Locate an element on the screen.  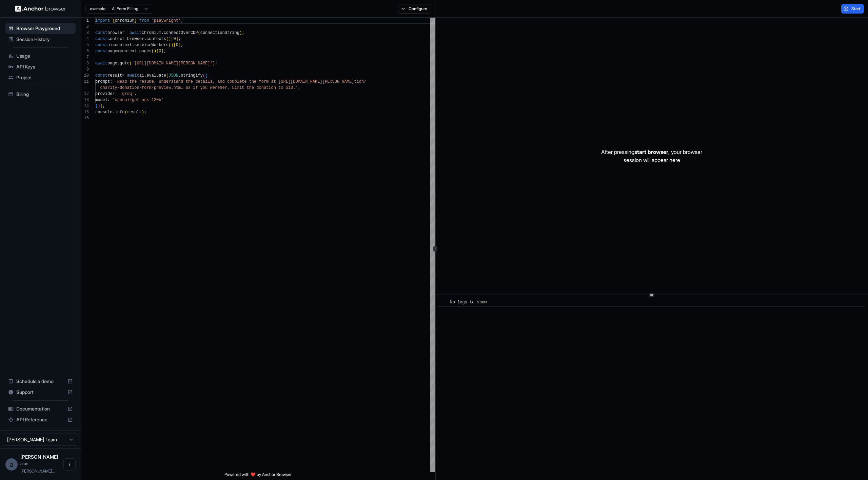
div: 4 is located at coordinates (85, 39).